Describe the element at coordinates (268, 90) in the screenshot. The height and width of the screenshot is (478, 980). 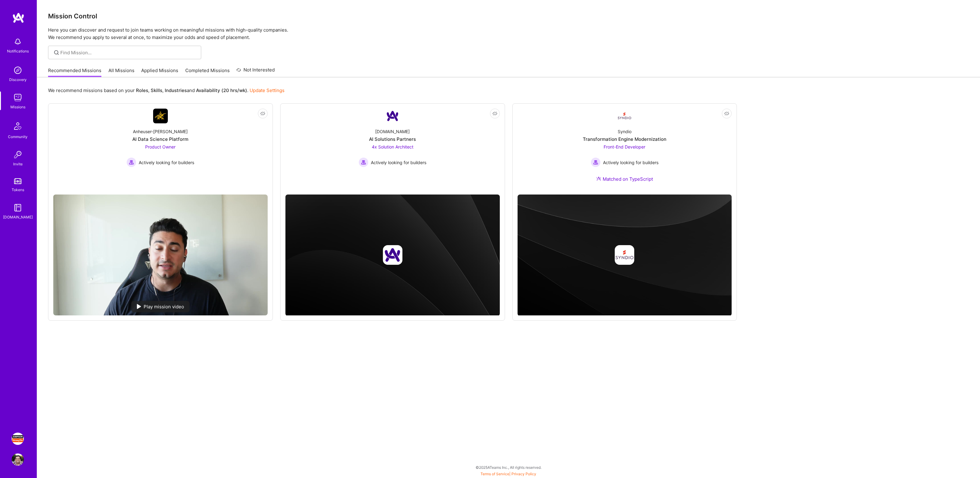
I see `a: Update Settings` at that location.